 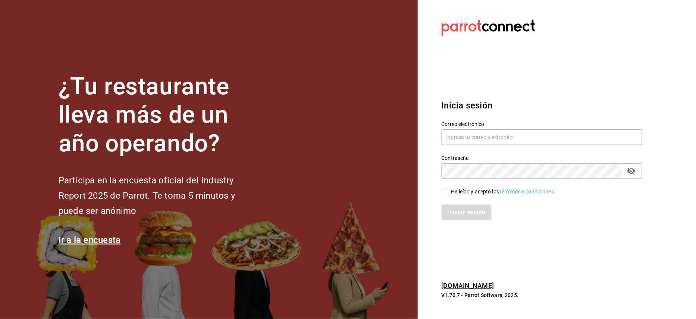 What do you see at coordinates (90, 240) in the screenshot?
I see `a: Ir a la encuesta` at bounding box center [90, 240].